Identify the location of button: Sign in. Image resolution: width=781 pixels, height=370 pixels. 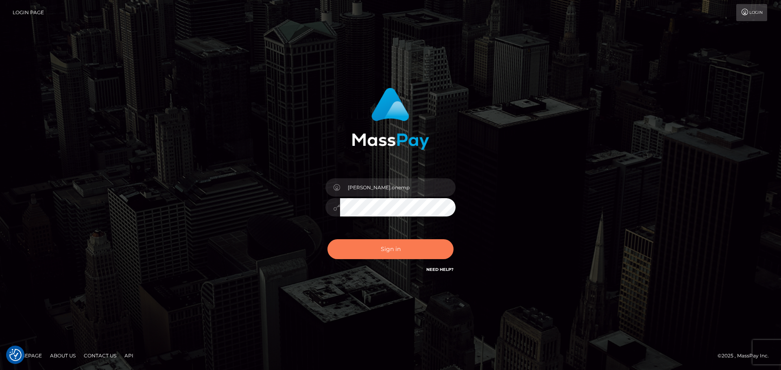
(390, 249).